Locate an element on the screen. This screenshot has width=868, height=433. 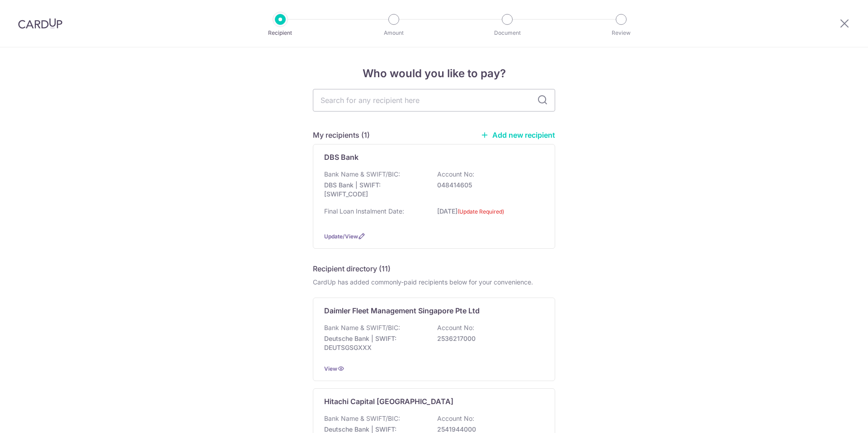
p: Document is located at coordinates (507, 33).